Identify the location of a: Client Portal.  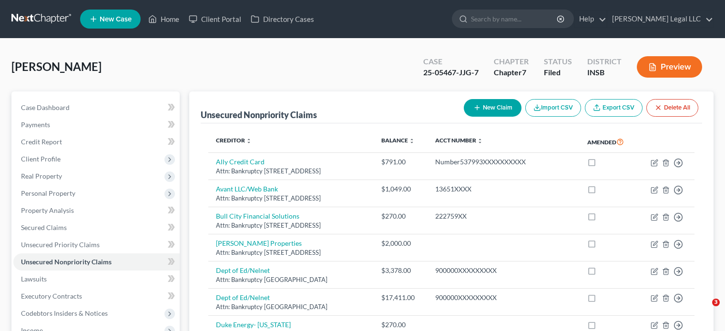
(215, 19).